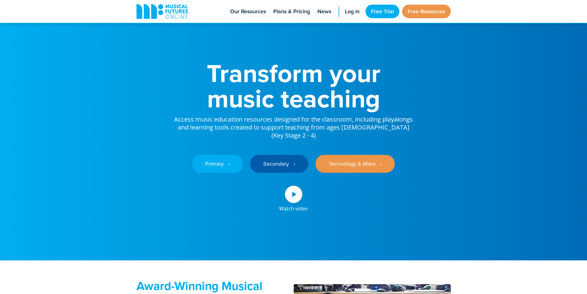 The width and height of the screenshot is (587, 294). I want to click on a: Primary ‎‏‏‎ ‎ ›, so click(217, 164).